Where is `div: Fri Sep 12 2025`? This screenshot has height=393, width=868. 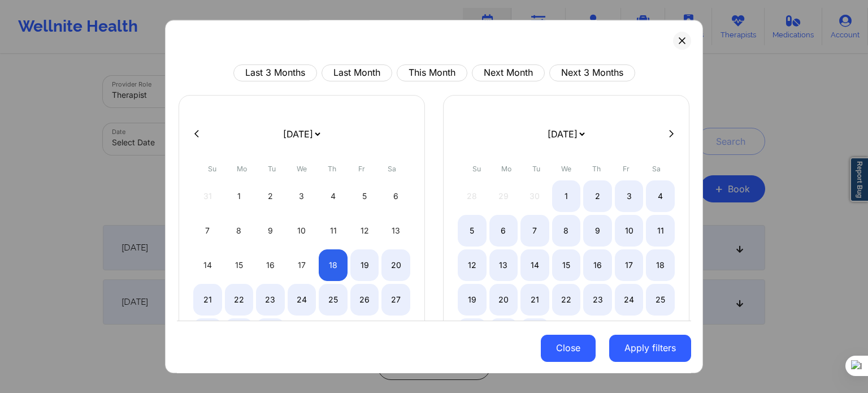
div: Fri Sep 12 2025 is located at coordinates (364, 230).